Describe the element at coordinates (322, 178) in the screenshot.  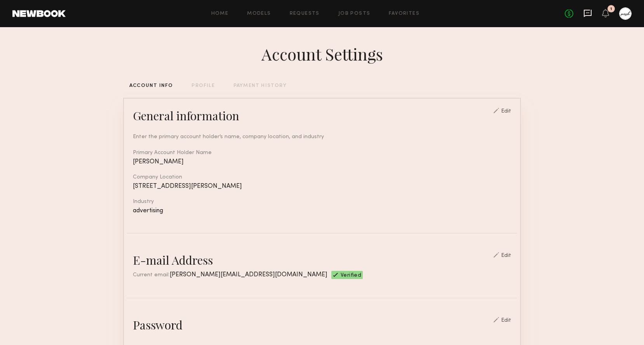
I see `div: Company Location` at that location.